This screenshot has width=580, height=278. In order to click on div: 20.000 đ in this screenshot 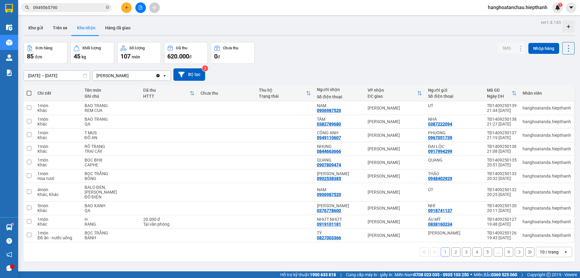, I will do `click(169, 219)`.